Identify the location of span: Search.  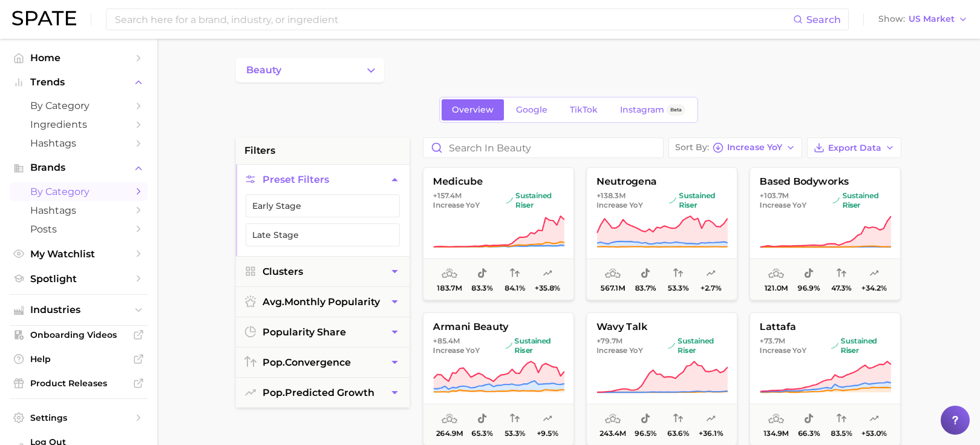
(823, 20).